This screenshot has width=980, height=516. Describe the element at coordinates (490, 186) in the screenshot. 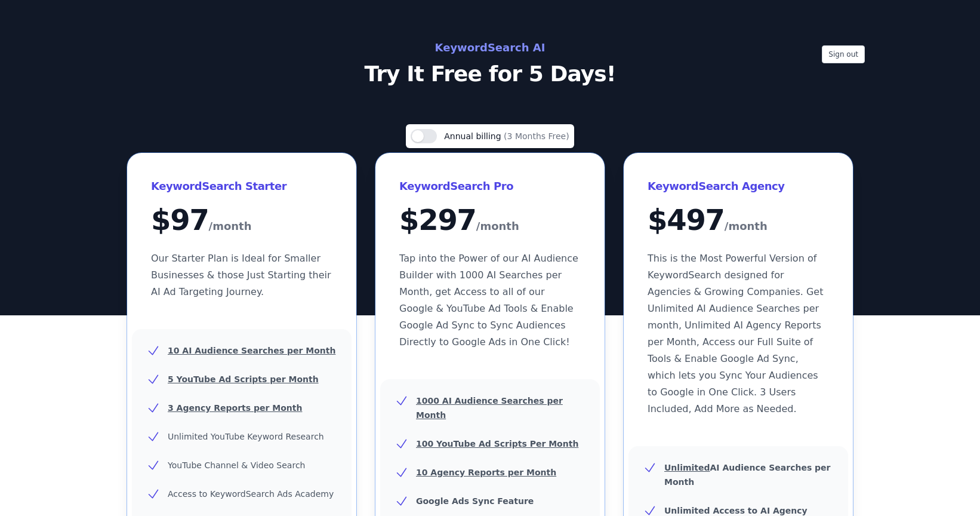

I see `h3: KeywordSearch Pro` at that location.